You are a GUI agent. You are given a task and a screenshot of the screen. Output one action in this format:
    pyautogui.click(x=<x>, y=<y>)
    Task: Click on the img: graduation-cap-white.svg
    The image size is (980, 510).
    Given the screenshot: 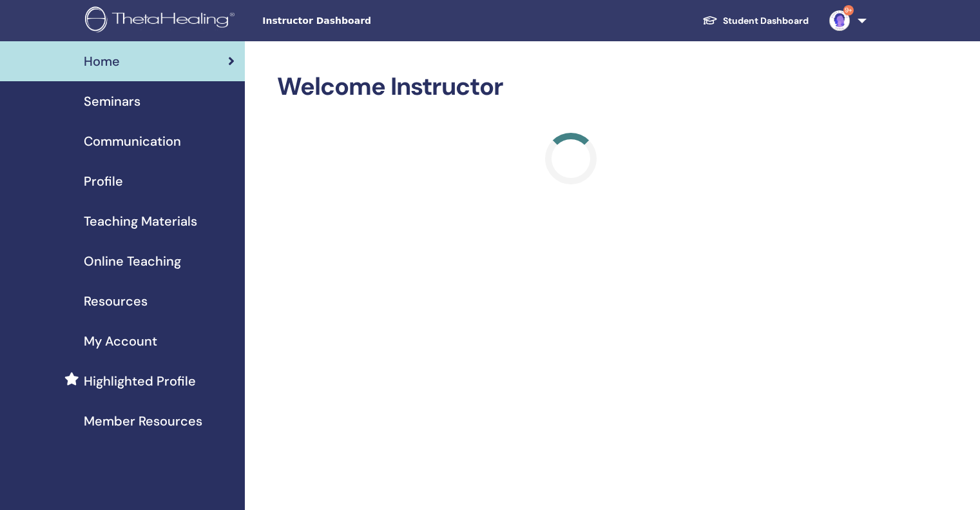 What is the action you would take?
    pyautogui.click(x=710, y=20)
    